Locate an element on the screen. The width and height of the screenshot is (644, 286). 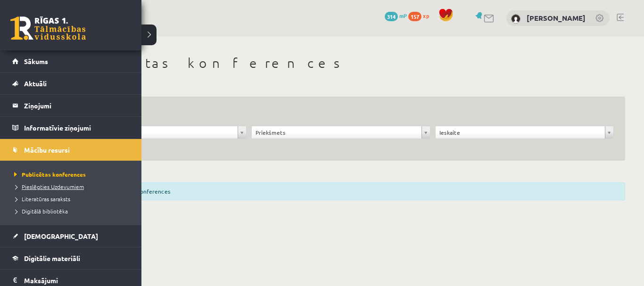
span: Publicētas konferences is located at coordinates (49, 175).